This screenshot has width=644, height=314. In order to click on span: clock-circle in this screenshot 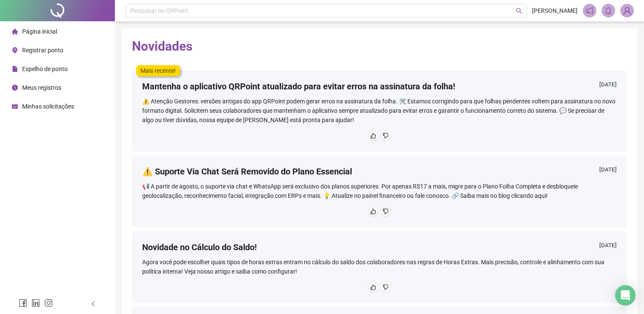, I will do `click(15, 88)`.